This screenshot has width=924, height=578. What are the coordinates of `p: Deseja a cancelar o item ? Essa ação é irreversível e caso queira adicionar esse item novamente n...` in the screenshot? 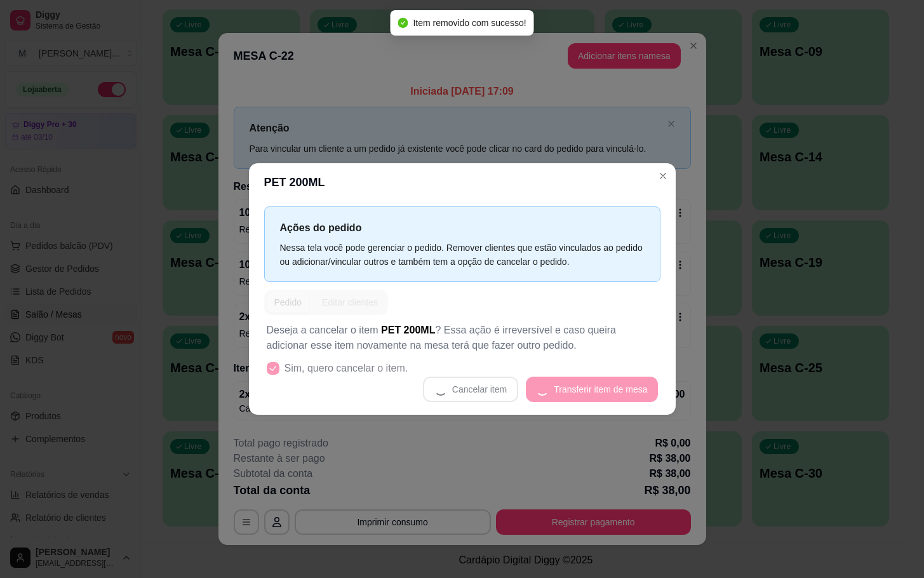 It's located at (462, 338).